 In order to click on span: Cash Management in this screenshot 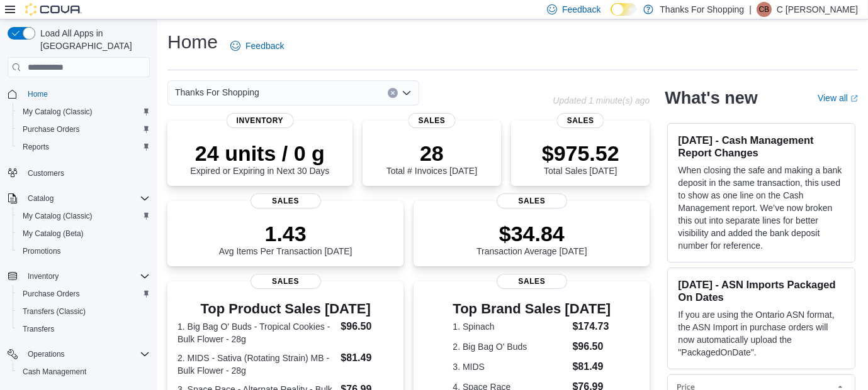, I will do `click(84, 372)`.